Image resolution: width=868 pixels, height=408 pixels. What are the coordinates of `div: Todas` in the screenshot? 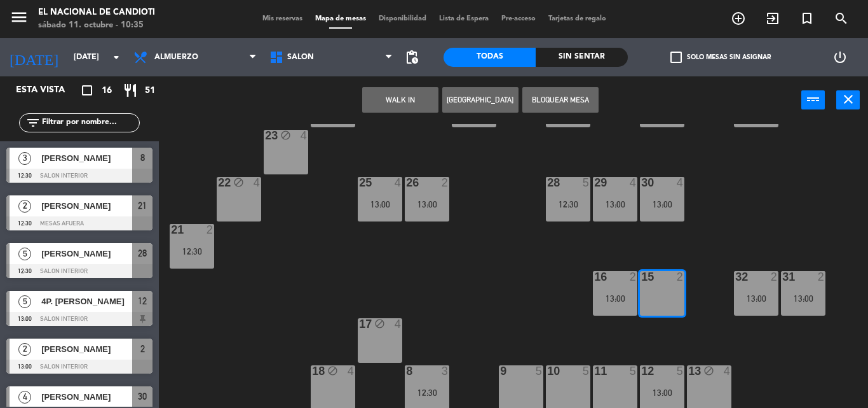 It's located at (489, 57).